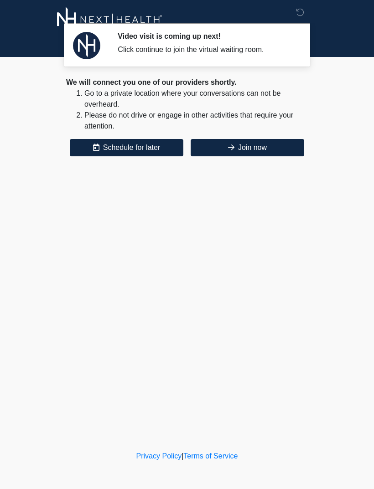 This screenshot has width=374, height=489. What do you see at coordinates (196, 99) in the screenshot?
I see `li: Go to a private location where your conversations can not be overheard.` at bounding box center [196, 99].